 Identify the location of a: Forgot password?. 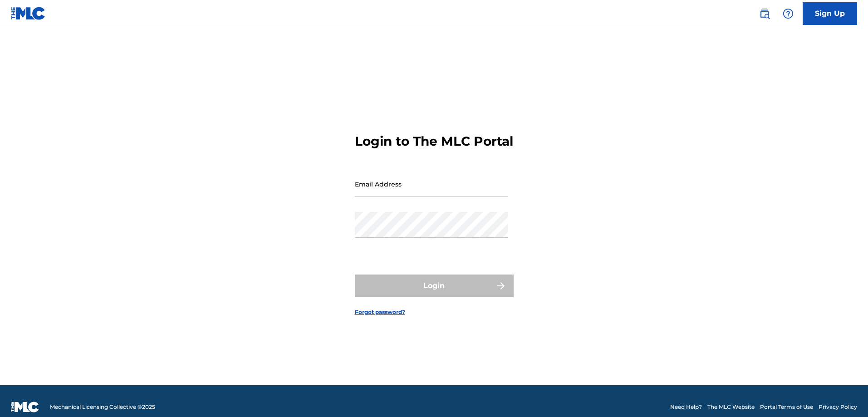
(380, 312).